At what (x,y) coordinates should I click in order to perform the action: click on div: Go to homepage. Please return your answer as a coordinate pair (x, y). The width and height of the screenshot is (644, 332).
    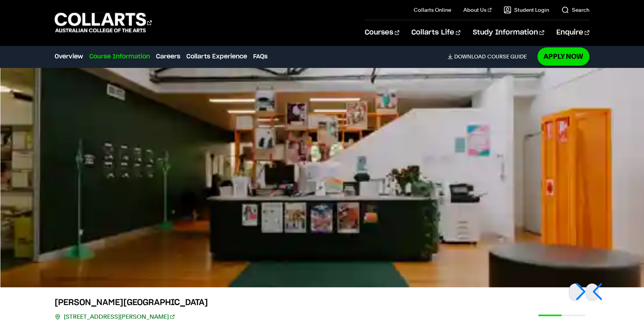
    Looking at the image, I should click on (103, 22).